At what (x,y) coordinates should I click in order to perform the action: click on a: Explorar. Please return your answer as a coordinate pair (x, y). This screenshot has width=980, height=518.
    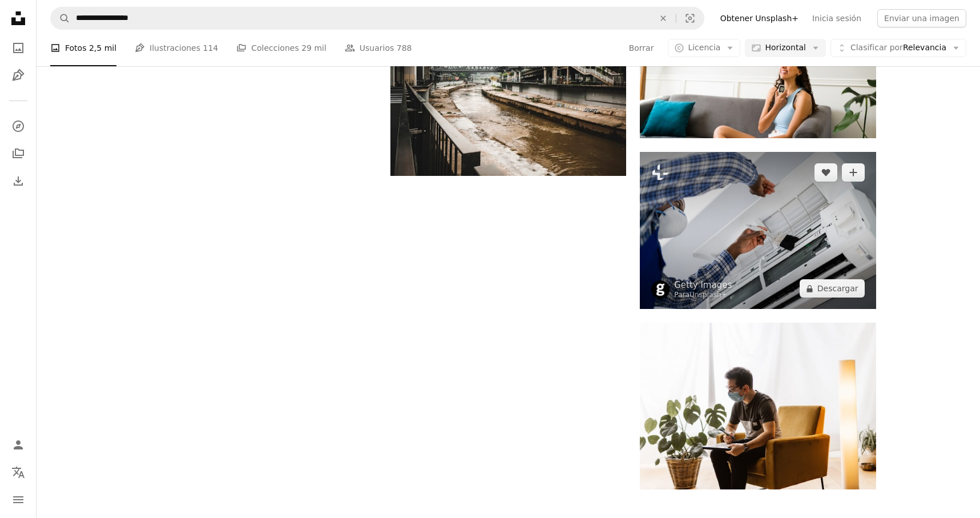
    Looking at the image, I should click on (18, 127).